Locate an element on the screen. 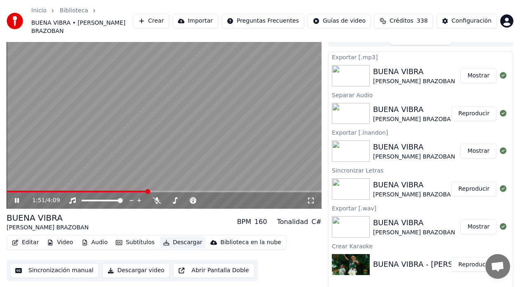 The height and width of the screenshot is (287, 520). button: Descargar is located at coordinates (183, 243).